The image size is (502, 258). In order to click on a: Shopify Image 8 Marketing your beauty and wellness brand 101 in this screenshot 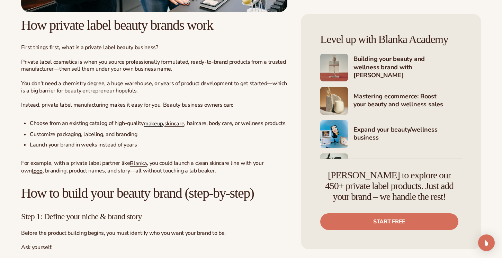, I will do `click(391, 167)`.